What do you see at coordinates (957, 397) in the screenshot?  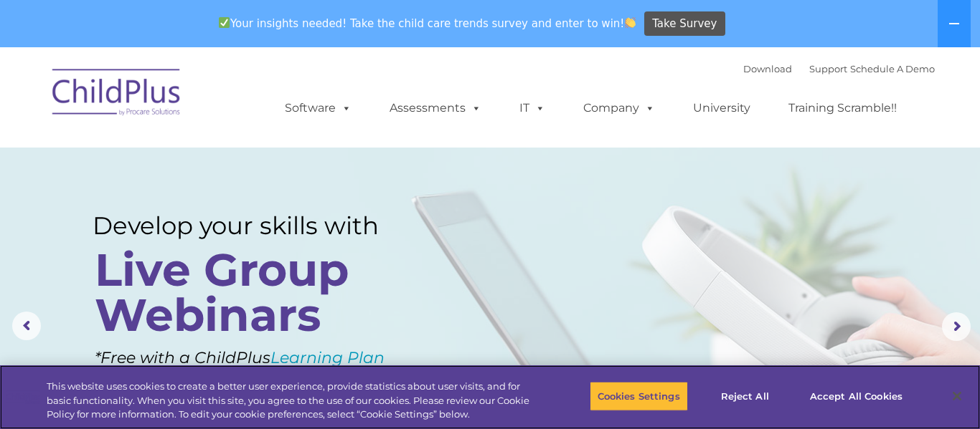 I see `button: Close` at bounding box center [957, 397].